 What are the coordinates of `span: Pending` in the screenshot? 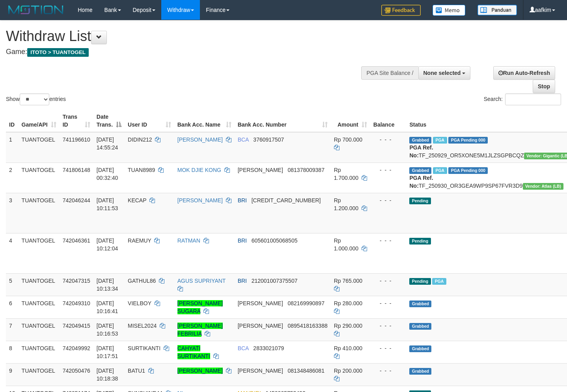 It's located at (420, 241).